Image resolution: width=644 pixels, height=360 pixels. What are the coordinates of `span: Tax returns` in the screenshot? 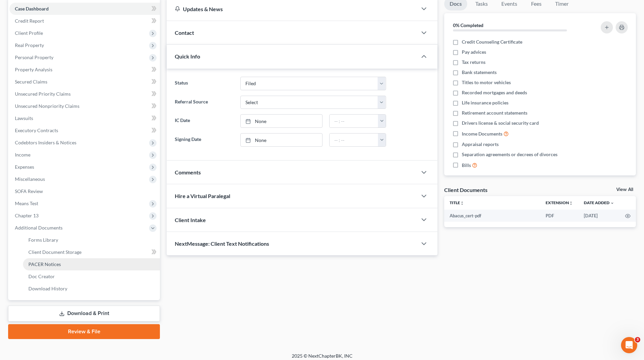 It's located at (474, 62).